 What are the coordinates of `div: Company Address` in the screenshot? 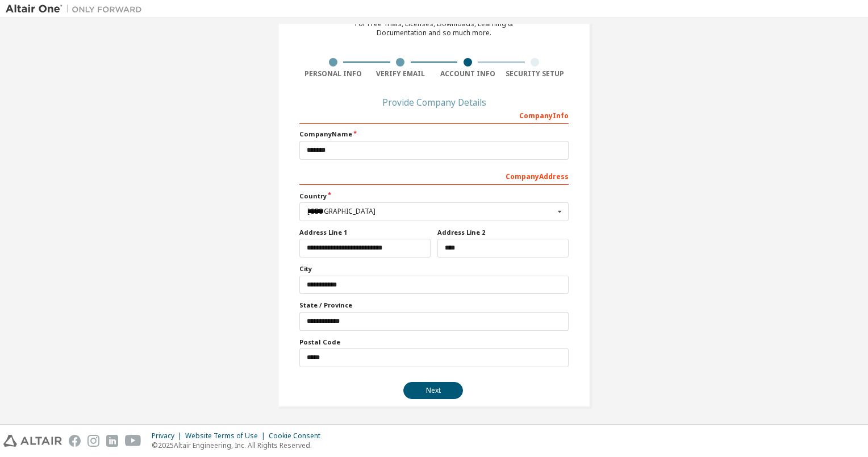 It's located at (434, 176).